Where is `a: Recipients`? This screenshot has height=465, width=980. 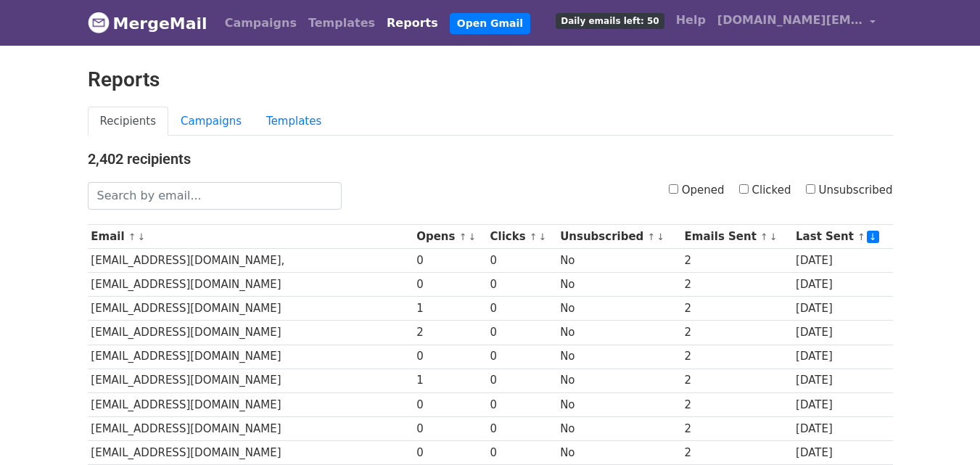 a: Recipients is located at coordinates (128, 121).